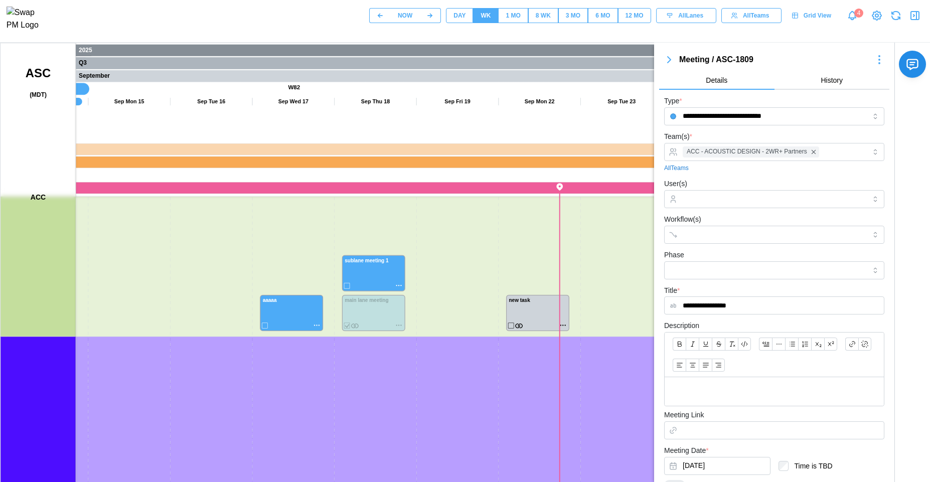  Describe the element at coordinates (678, 137) in the screenshot. I see `label: Team(s)` at that location.